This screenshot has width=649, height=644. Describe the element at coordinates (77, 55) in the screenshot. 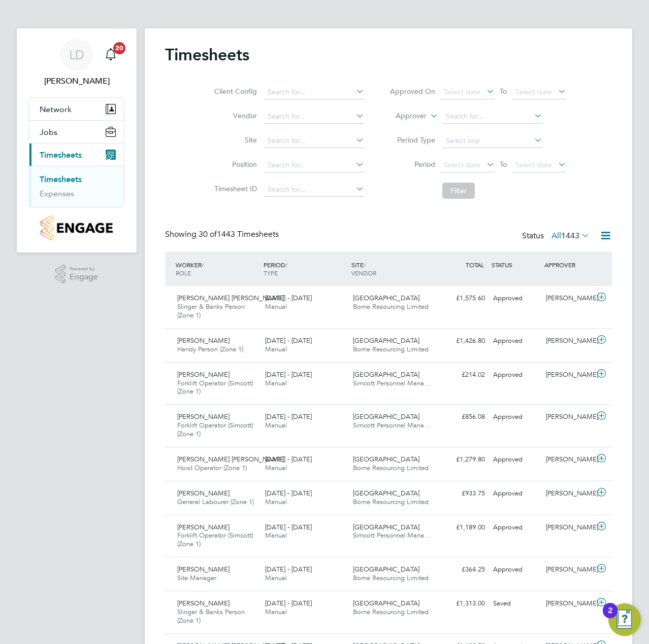

I see `span: LD` at that location.